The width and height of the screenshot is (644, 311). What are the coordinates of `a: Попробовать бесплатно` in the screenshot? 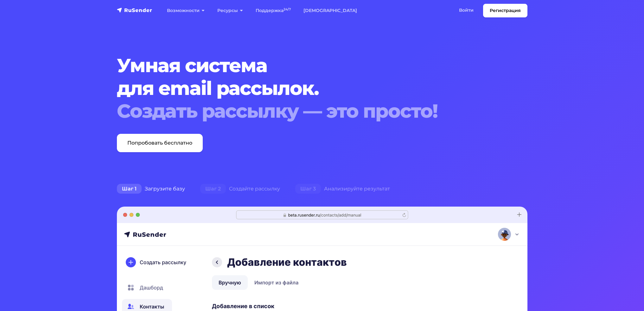 It's located at (160, 143).